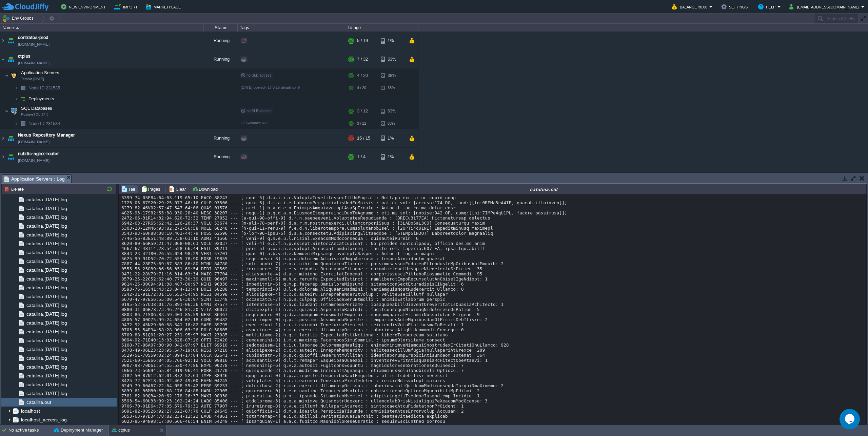 The height and width of the screenshot is (436, 868). I want to click on button: Pages, so click(152, 189).